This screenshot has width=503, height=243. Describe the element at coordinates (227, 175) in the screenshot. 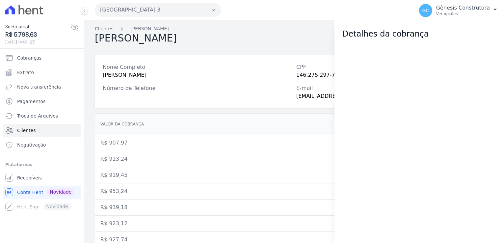

I see `td: R$ 919,45` at that location.